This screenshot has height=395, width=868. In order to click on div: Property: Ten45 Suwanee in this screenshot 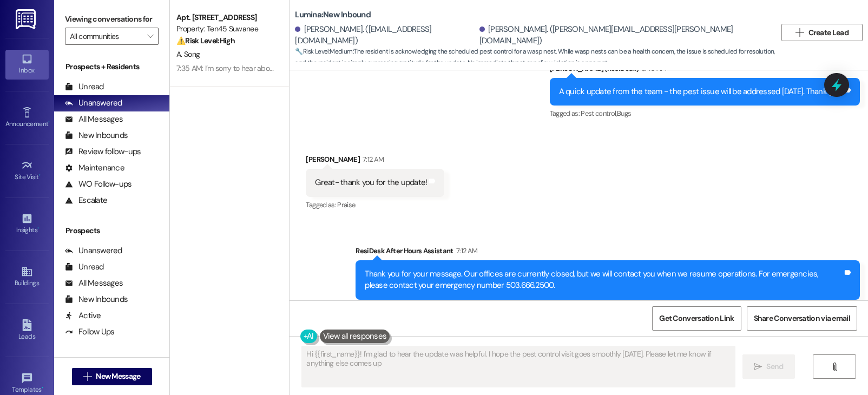, I will do `click(226, 29)`.